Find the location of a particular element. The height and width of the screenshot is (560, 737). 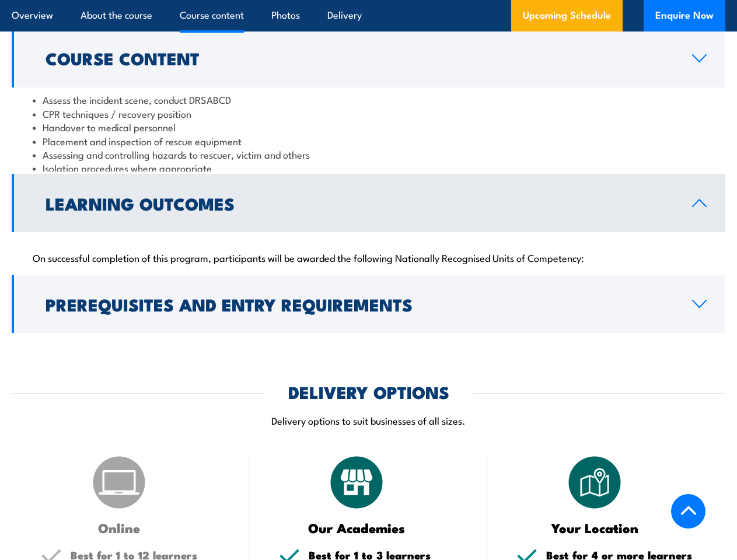

p: On successful completion of this program, participants will be awarded the following Nationally R... is located at coordinates (368, 257).